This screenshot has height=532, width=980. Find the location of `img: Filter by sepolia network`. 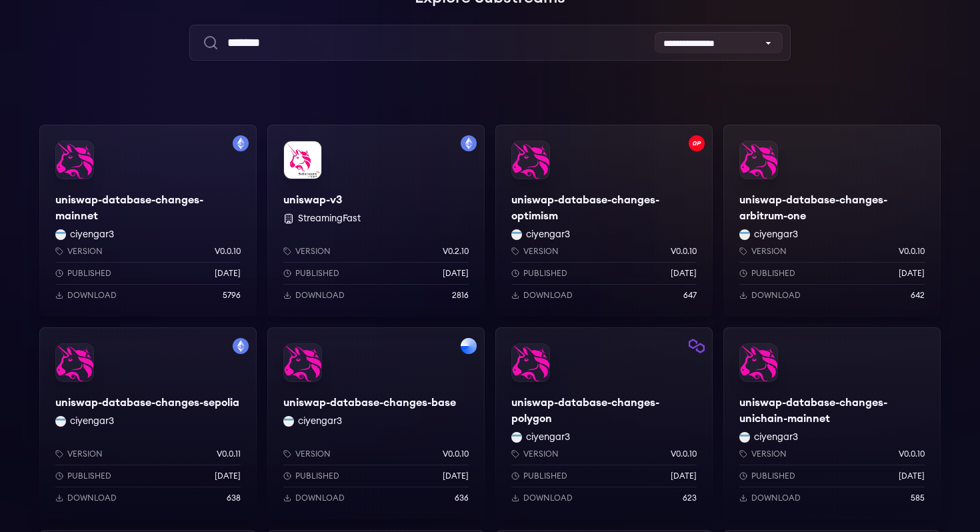

img: Filter by sepolia network is located at coordinates (240, 346).